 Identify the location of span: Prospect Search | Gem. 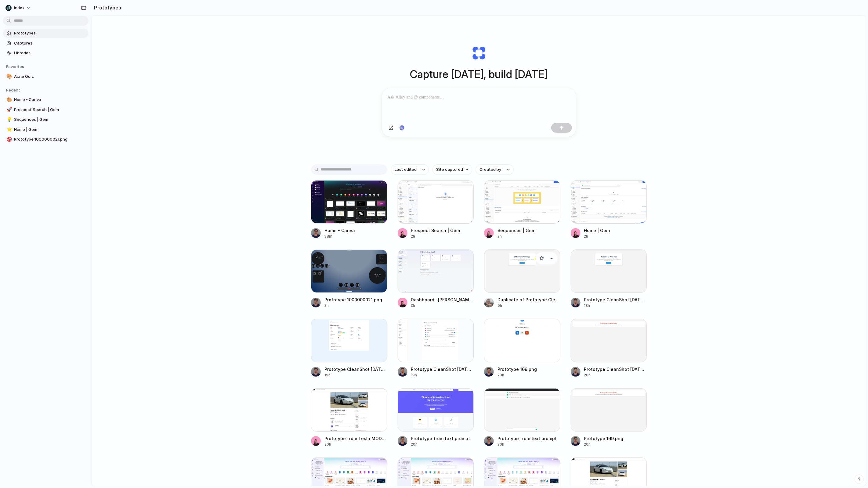
(50, 110).